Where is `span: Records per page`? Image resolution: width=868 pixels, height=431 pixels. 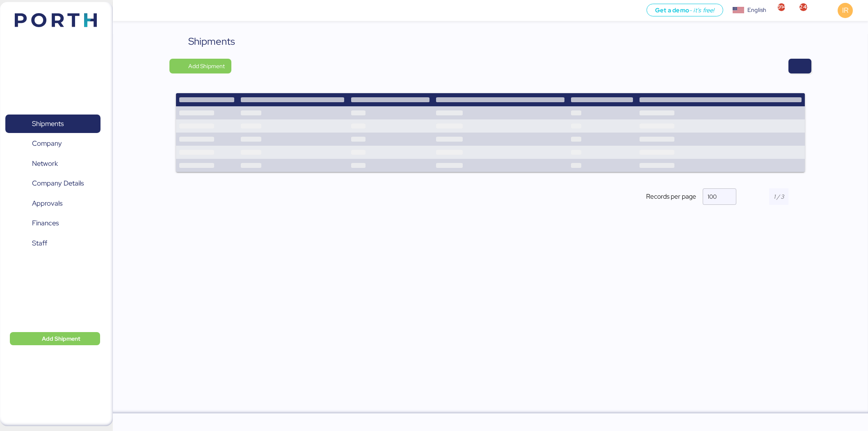
span: Records per page is located at coordinates (671, 197).